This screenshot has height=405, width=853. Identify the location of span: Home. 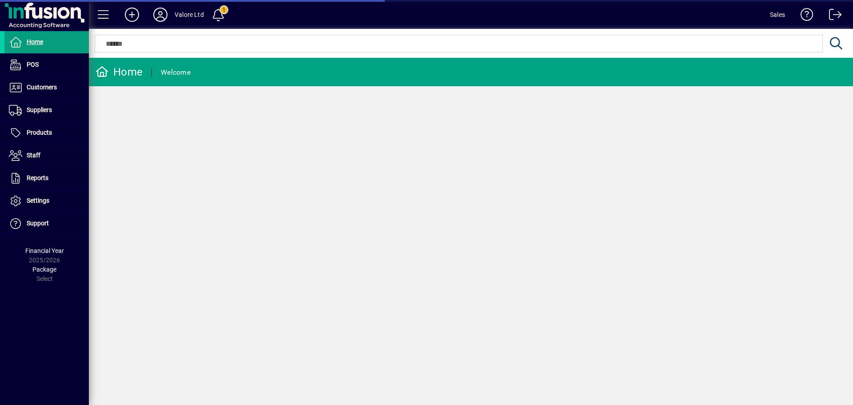
(35, 42).